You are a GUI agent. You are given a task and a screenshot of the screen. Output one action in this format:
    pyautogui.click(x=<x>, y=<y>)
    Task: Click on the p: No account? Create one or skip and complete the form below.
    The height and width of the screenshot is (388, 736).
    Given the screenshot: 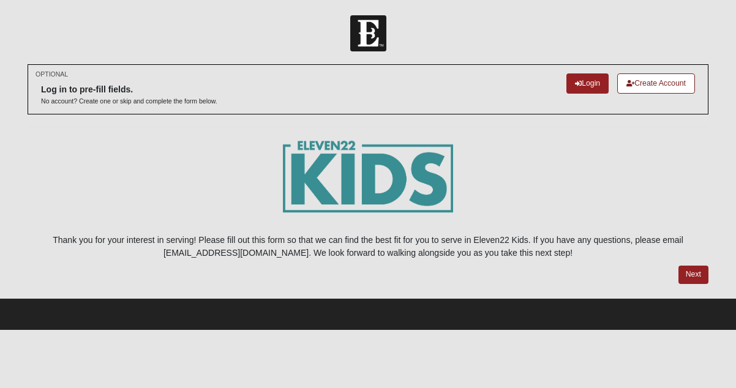 What is the action you would take?
    pyautogui.click(x=129, y=101)
    